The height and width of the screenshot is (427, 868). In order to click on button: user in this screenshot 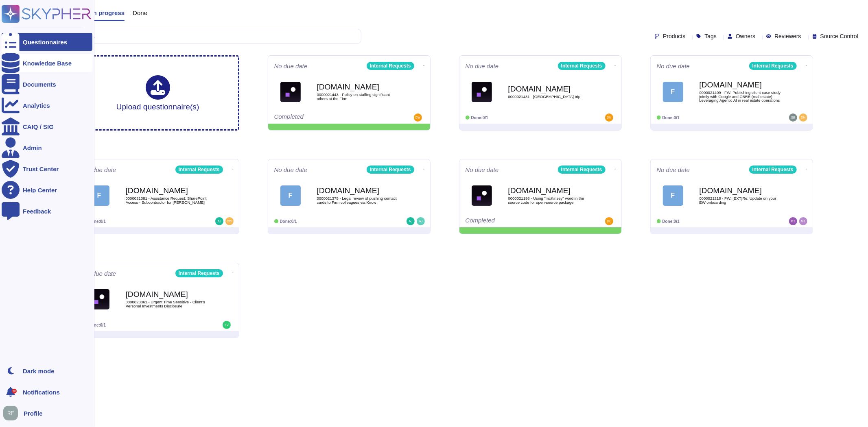, I will do `click(13, 413)`.